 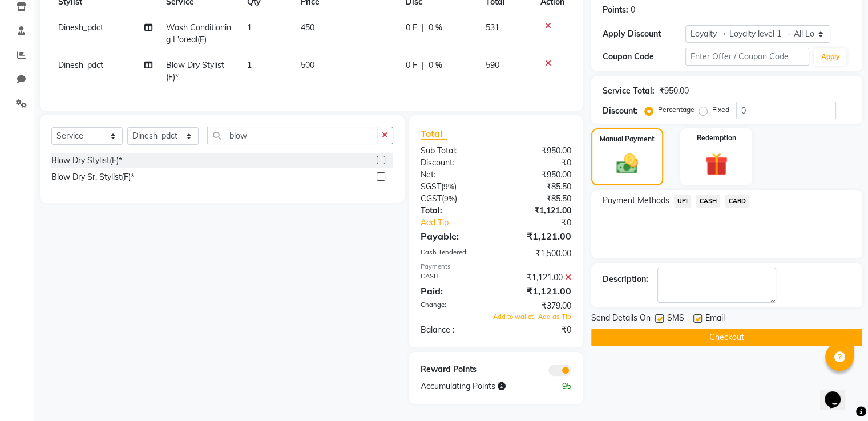 What do you see at coordinates (308, 65) in the screenshot?
I see `span: 500` at bounding box center [308, 65].